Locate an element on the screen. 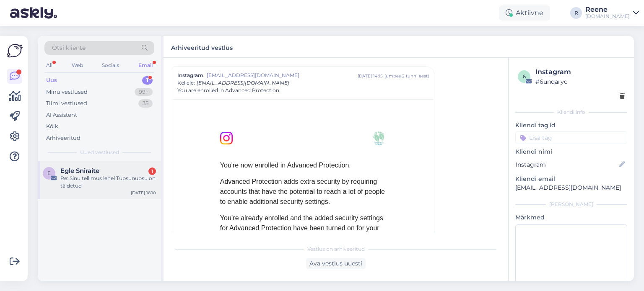 The height and width of the screenshot is (291, 644). p: Märkmed is located at coordinates (571, 218).